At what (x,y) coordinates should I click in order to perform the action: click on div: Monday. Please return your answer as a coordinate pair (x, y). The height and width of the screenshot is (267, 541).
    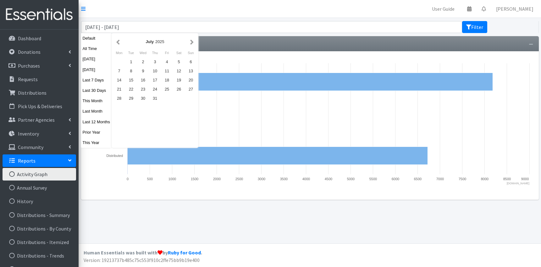
    Looking at the image, I should click on (119, 53).